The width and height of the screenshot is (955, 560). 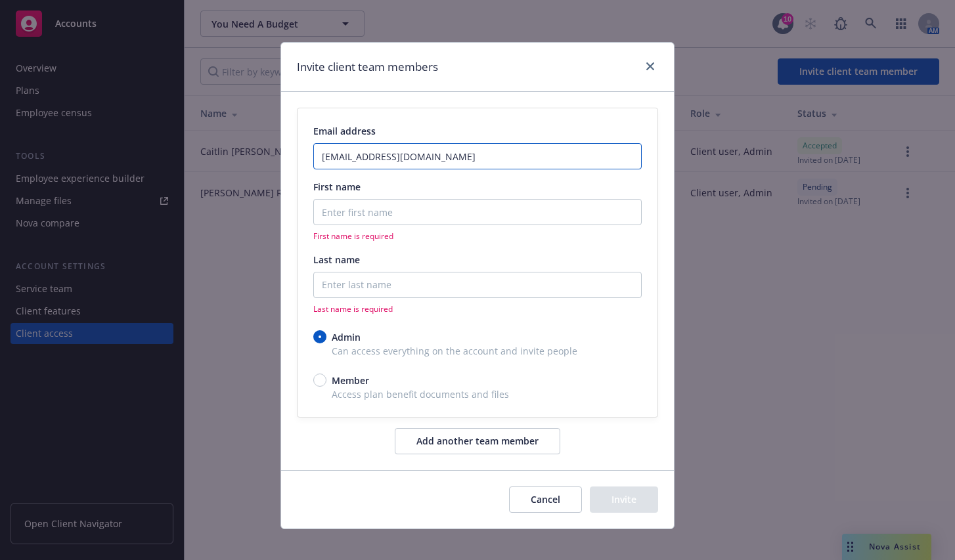 What do you see at coordinates (350, 380) in the screenshot?
I see `span: Member` at bounding box center [350, 380].